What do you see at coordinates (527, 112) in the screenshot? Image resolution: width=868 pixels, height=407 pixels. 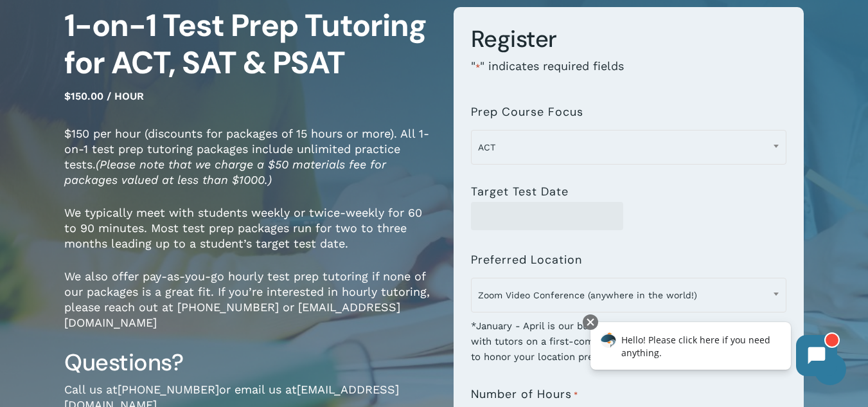 I see `label: Prep Course Focus` at bounding box center [527, 112].